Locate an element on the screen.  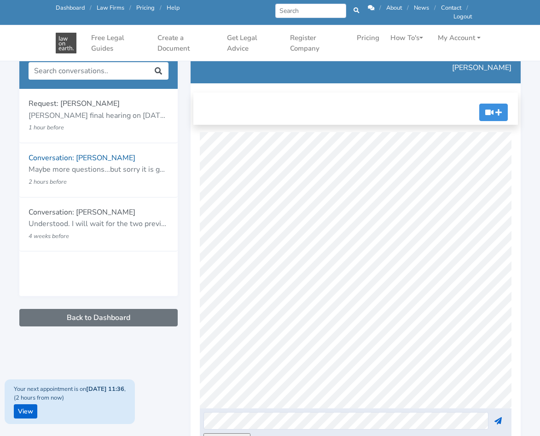
a: News is located at coordinates (421, 8).